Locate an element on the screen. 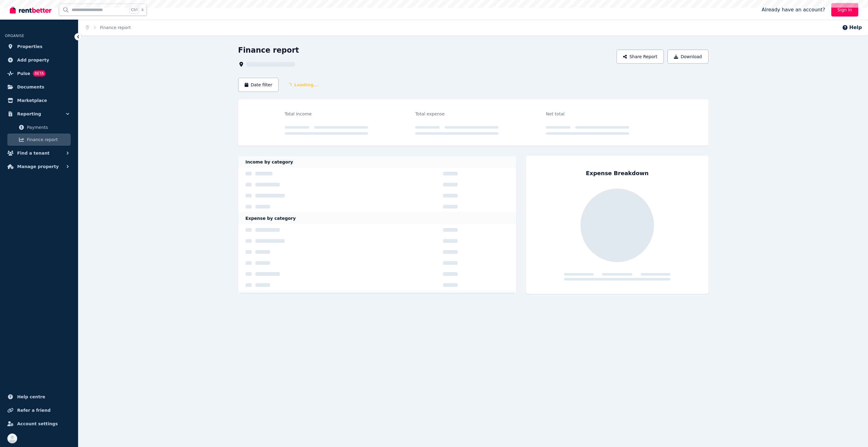 Image resolution: width=868 pixels, height=447 pixels. a: Documents is located at coordinates (39, 87).